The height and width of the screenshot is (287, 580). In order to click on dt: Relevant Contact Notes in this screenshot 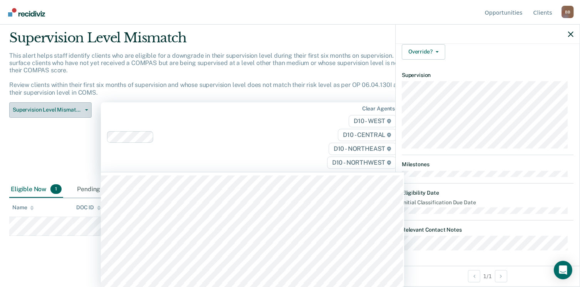, I will do `click(487, 230)`.